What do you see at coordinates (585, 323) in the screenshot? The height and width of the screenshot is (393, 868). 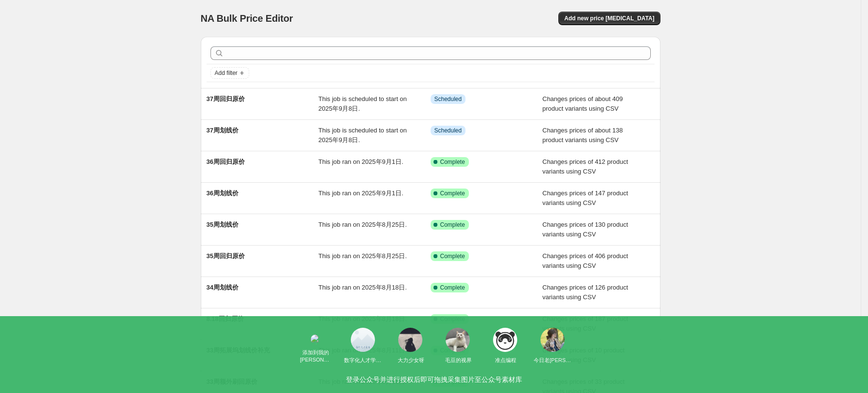 I see `span: Changes prices of 187 product variants using CSV` at bounding box center [585, 323].